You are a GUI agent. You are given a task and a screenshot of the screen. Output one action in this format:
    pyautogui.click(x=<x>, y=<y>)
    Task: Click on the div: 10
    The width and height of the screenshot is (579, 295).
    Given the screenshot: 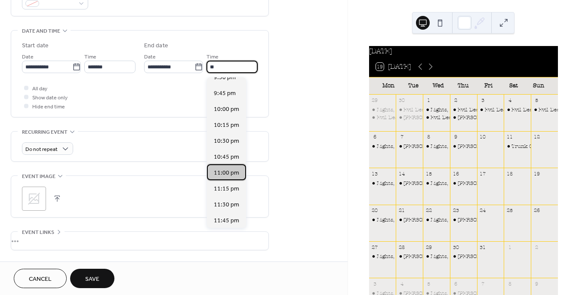 What is the action you would take?
    pyautogui.click(x=482, y=137)
    